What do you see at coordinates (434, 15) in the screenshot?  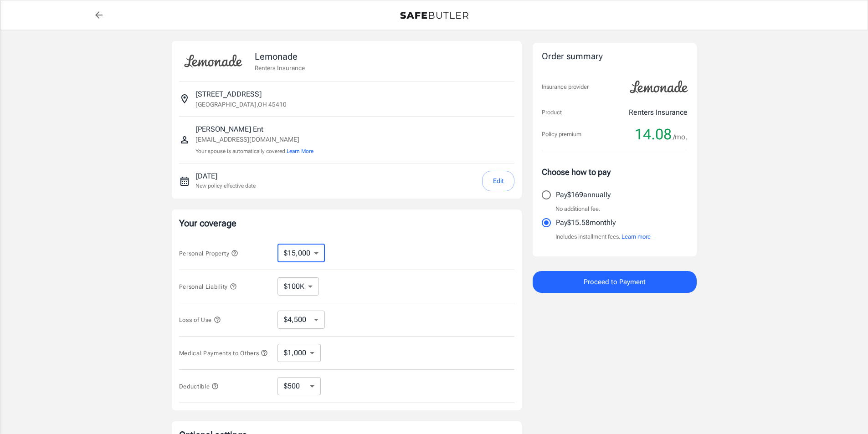 I see `img: Back to quotes` at bounding box center [434, 15].